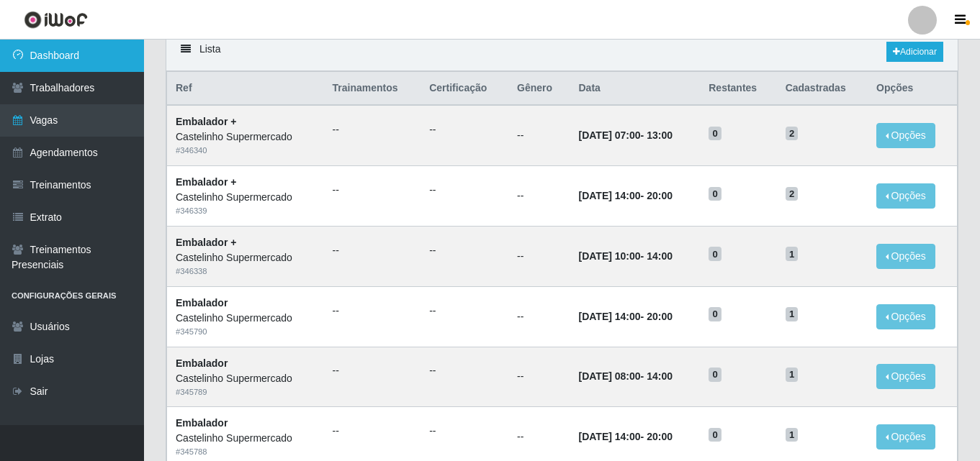  I want to click on th: Restantes, so click(738, 88).